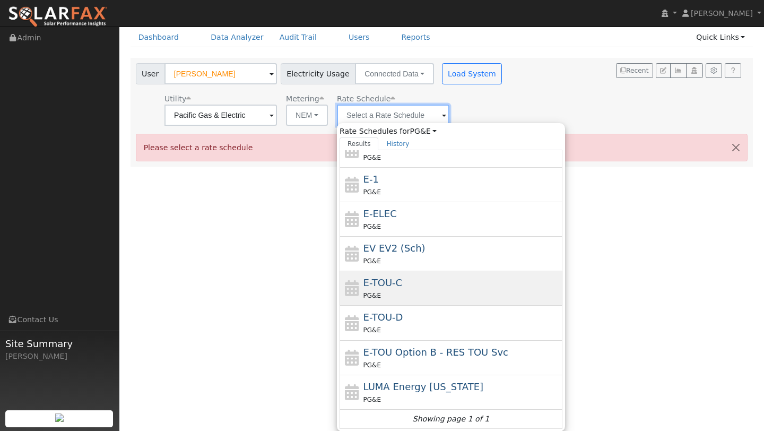 Image resolution: width=764 pixels, height=431 pixels. Describe the element at coordinates (678, 71) in the screenshot. I see `button: Multi-Series Graph` at that location.